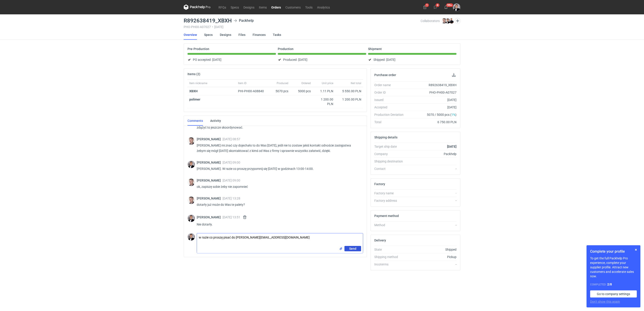  What do you see at coordinates (309, 7) in the screenshot?
I see `a: Tools` at bounding box center [309, 7].